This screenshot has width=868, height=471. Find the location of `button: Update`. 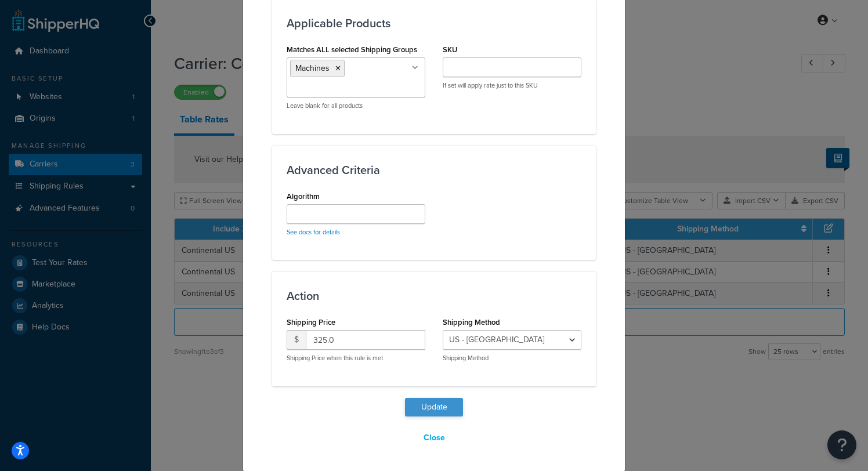

button: Update is located at coordinates (434, 407).